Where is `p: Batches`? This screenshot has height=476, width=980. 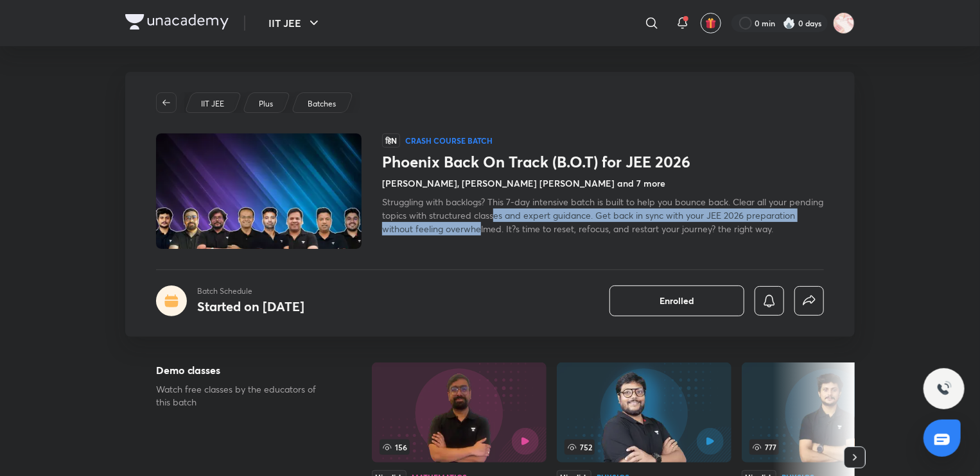
p: Batches is located at coordinates (322, 104).